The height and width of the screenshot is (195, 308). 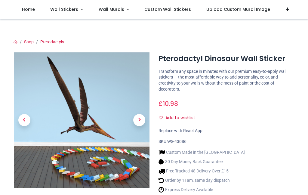 I want to click on li: 30 Day Money Back Guarantee, so click(x=202, y=162).